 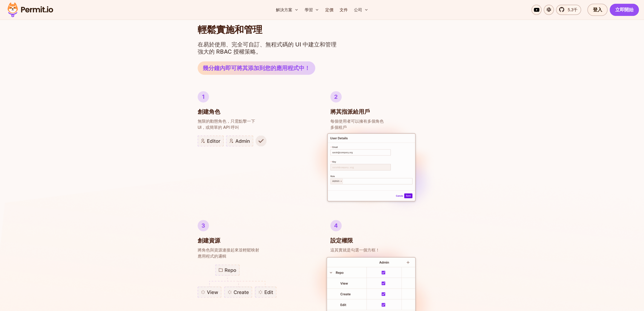 What do you see at coordinates (256, 68) in the screenshot?
I see `a: 幾分鐘內即可將其添加到您的應用程式中！` at bounding box center [256, 68].